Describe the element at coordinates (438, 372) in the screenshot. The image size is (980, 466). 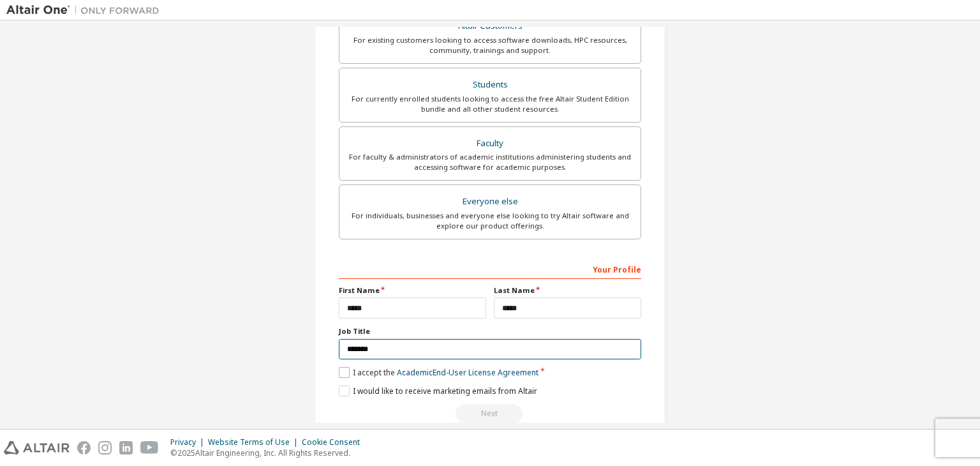
I see `label: I accept the` at that location.